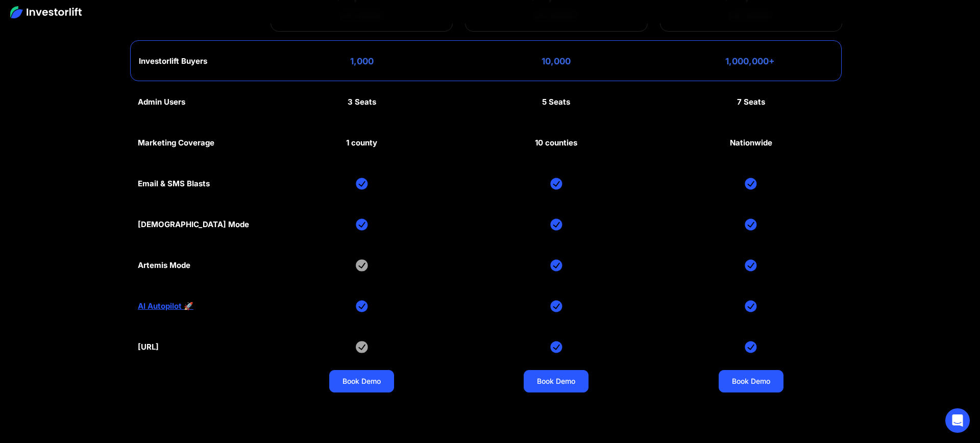 The image size is (980, 443). Describe the element at coordinates (556, 143) in the screenshot. I see `div: 10 counties` at that location.